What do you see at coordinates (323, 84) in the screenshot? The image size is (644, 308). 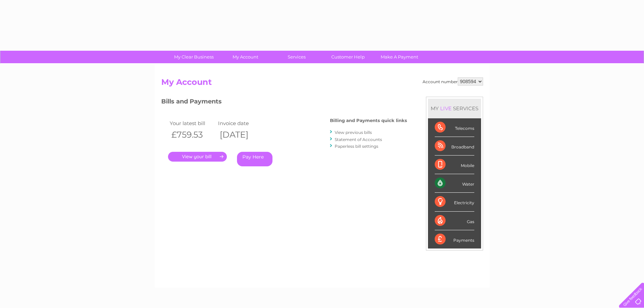 I see `h2: My Account` at bounding box center [323, 84].